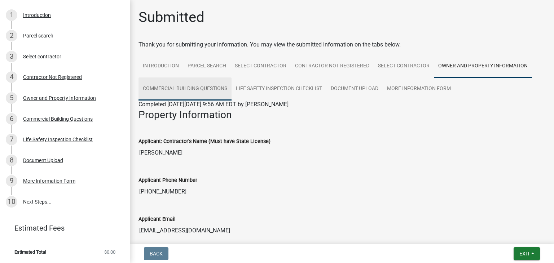 Image resolution: width=554 pixels, height=263 pixels. Describe the element at coordinates (43, 161) in the screenshot. I see `div: Document Upload` at that location.